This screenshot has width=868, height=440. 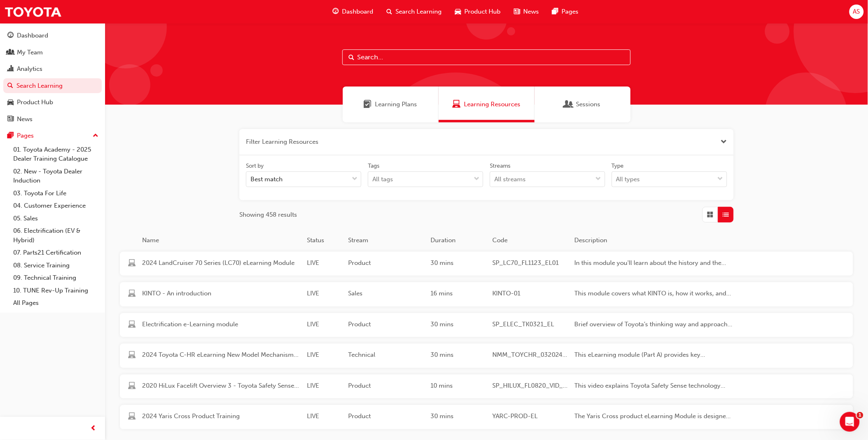 I want to click on a: All Pages, so click(x=56, y=303).